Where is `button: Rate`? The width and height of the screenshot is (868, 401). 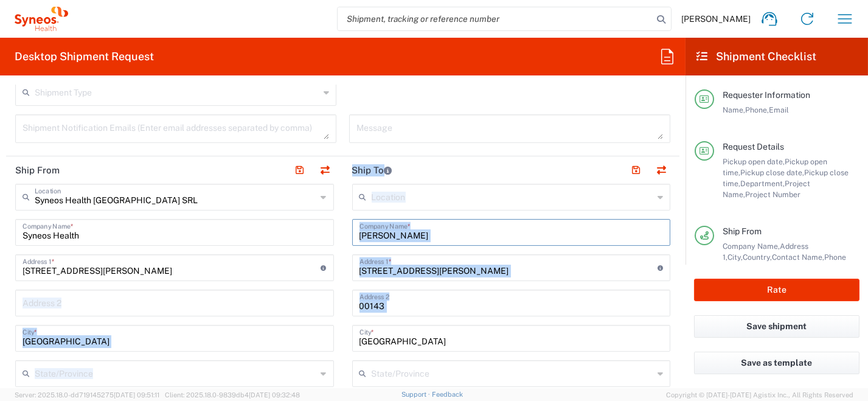 button: Rate is located at coordinates (777, 290).